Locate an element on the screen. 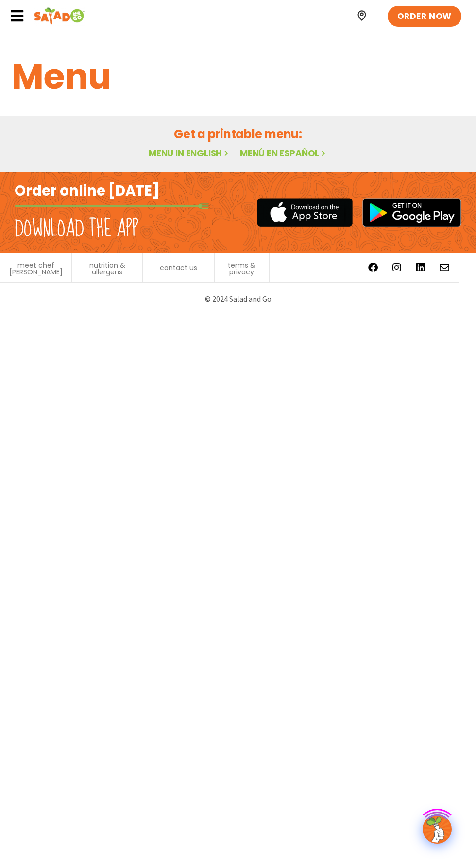 Image resolution: width=476 pixels, height=868 pixels. span: terms & privacy is located at coordinates (241, 268).